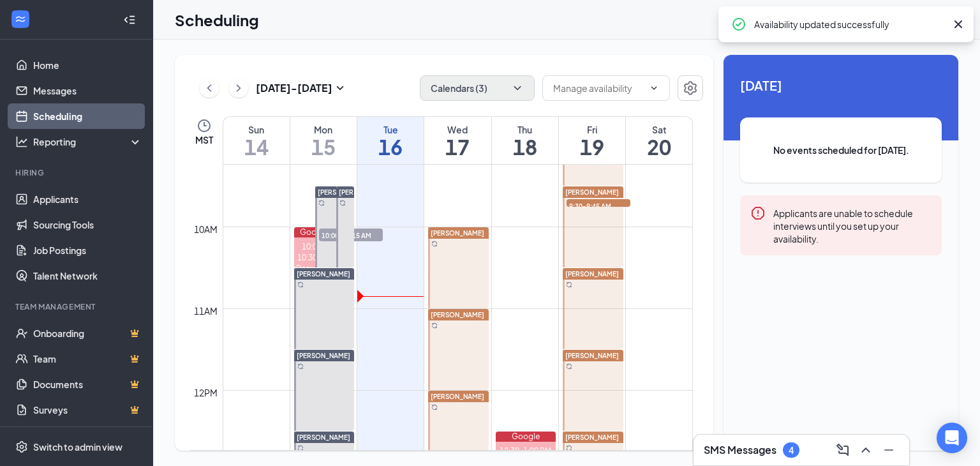 The image size is (980, 466). What do you see at coordinates (391, 140) in the screenshot?
I see `a: September 16, 2025` at bounding box center [391, 140].